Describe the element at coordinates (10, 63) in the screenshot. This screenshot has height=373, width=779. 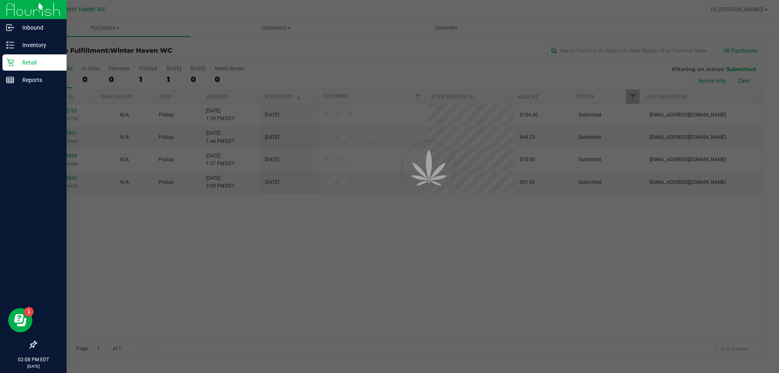
I see `inline-svg: Retail` at that location.